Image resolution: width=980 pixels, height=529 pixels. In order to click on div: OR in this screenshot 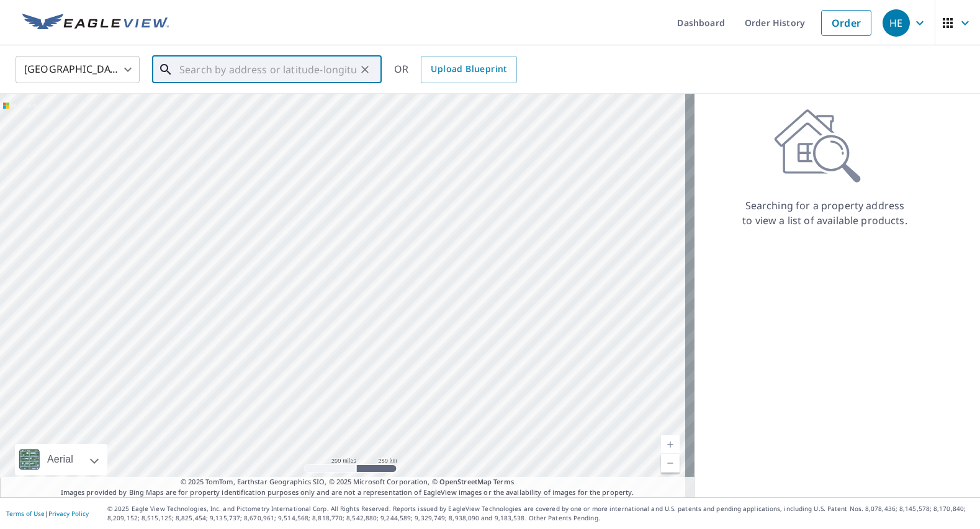, I will do `click(456, 69)`.